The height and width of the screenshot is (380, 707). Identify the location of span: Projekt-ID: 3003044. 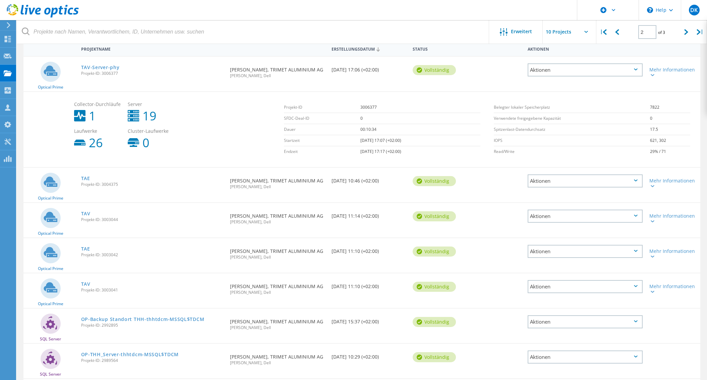
(152, 219).